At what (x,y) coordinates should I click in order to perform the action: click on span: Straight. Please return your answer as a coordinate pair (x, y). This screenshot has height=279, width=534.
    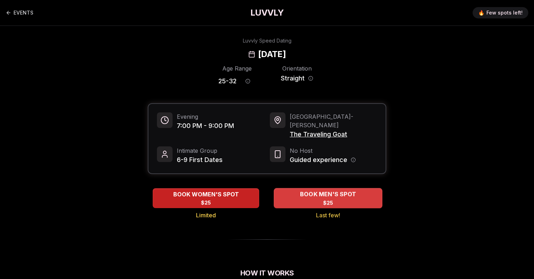
    Looking at the image, I should click on (293, 78).